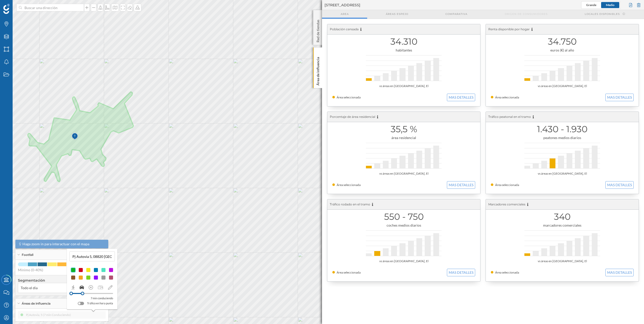  I want to click on h4: Segmentación, so click(62, 281).